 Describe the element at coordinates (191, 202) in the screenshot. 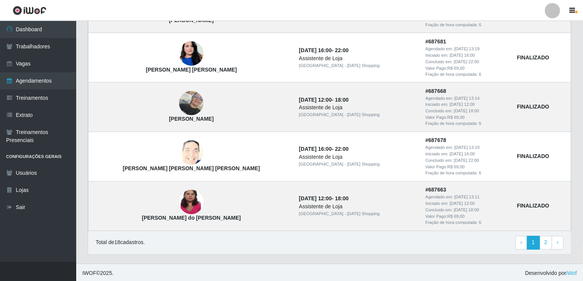

I see `img: Juliana Sousa do Nascimento` at that location.